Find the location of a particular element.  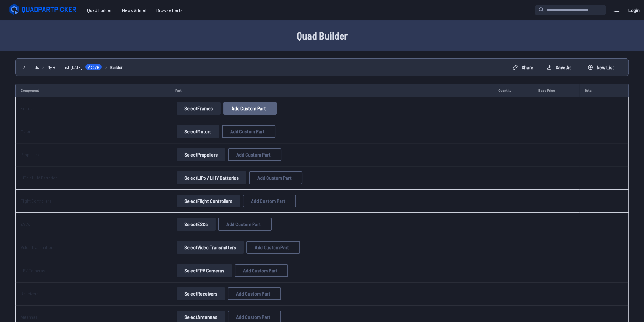

a: Login is located at coordinates (634, 10).